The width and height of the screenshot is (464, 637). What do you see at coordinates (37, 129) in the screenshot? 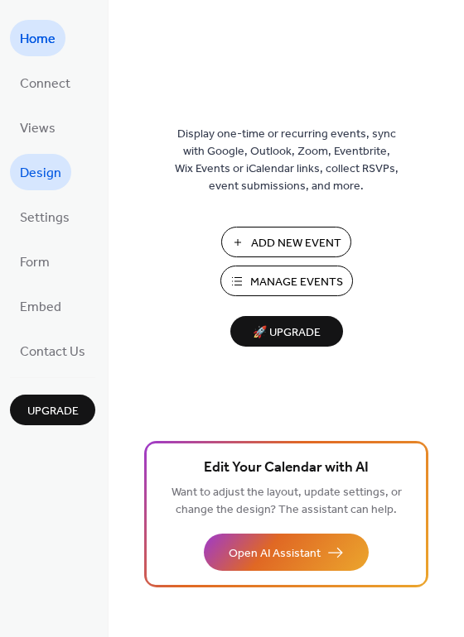
I see `span: Views` at bounding box center [37, 129].